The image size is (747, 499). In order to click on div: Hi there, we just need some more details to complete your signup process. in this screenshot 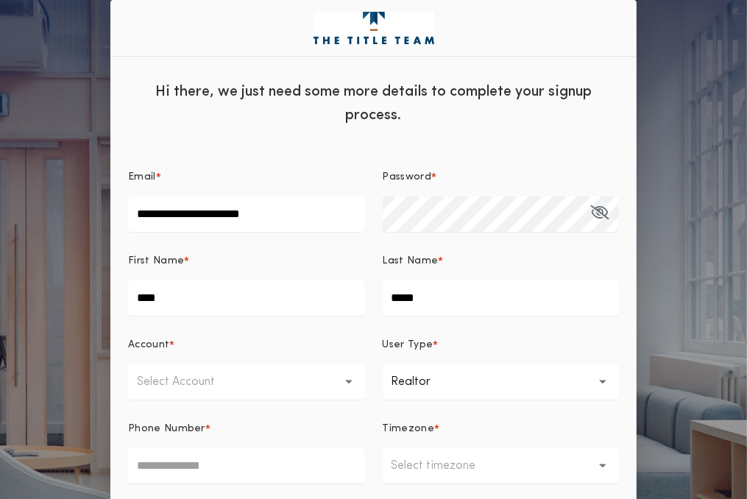, I will do `click(373, 102)`.